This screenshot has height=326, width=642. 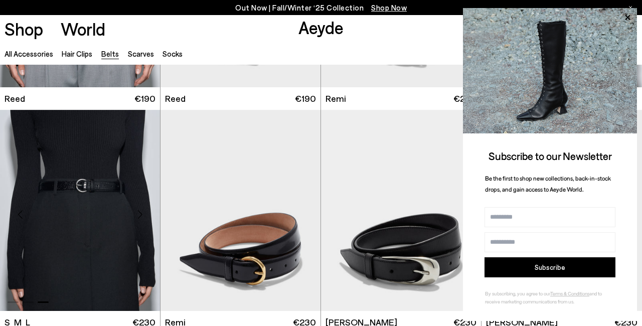 What do you see at coordinates (140, 214) in the screenshot?
I see `div: Next slide` at bounding box center [140, 214].